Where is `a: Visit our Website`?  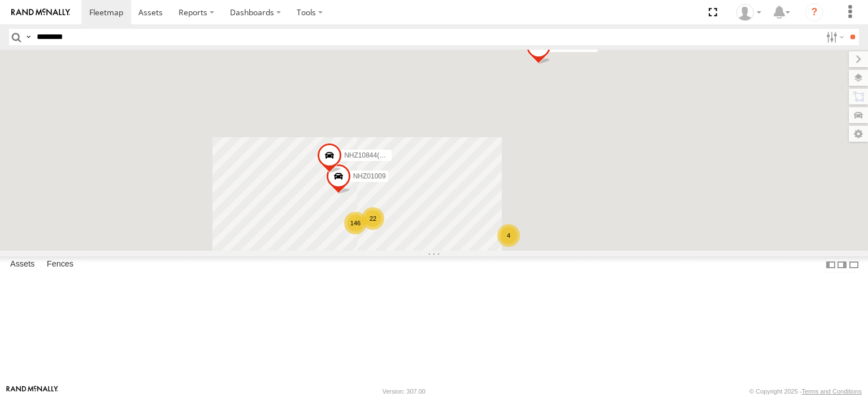 a: Visit our Website is located at coordinates (32, 391).